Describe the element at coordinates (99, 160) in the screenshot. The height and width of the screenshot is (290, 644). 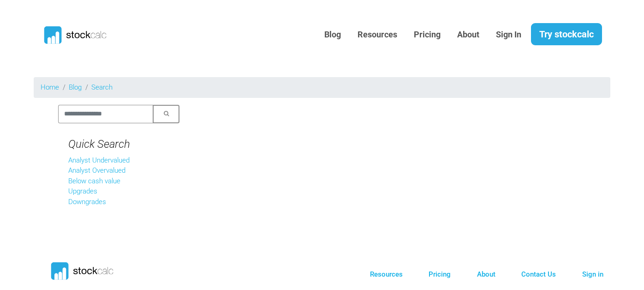
I see `a: Analyst Undervalued` at that location.